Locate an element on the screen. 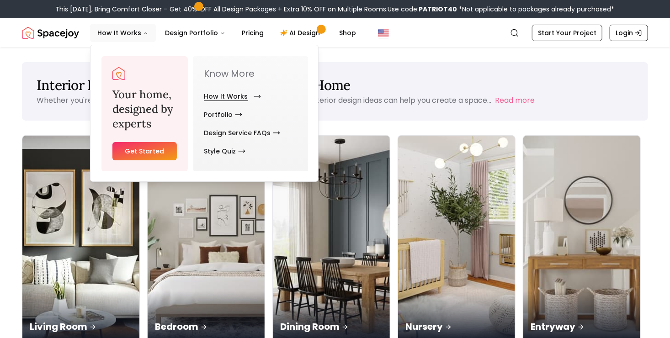 Image resolution: width=670 pixels, height=338 pixels. p: Entryway is located at coordinates (581, 327).